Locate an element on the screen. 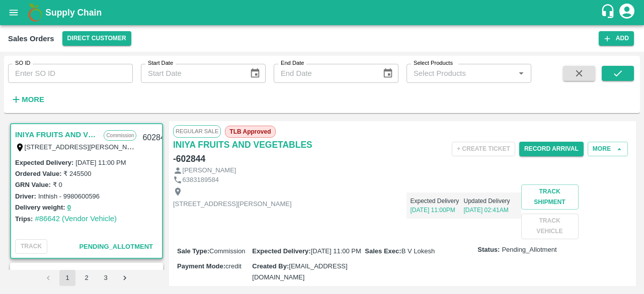 This screenshot has width=644, height=294. span: Regular Sale is located at coordinates (197, 131).